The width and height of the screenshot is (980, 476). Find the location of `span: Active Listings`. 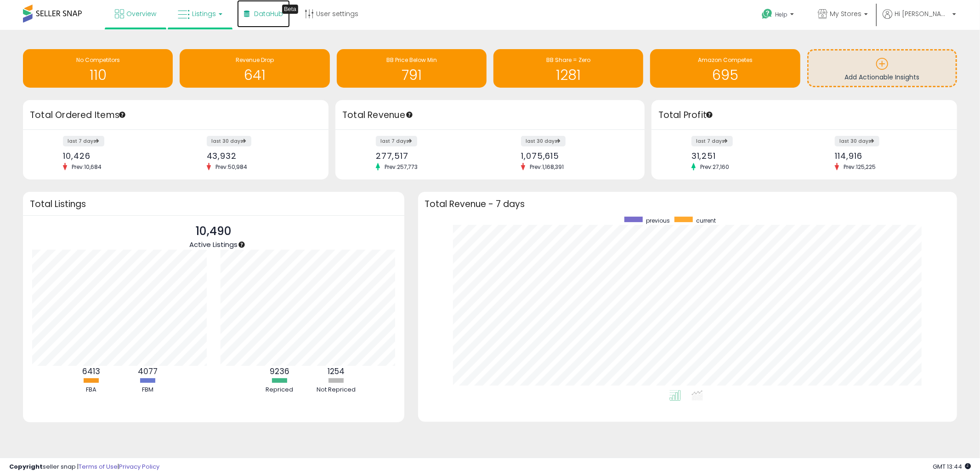

span: Active Listings is located at coordinates (213, 244).